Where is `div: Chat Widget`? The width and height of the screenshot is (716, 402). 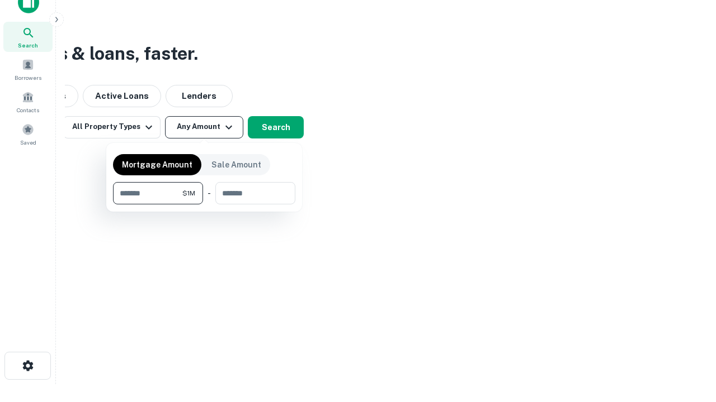
div: Chat Widget is located at coordinates (688, 340).